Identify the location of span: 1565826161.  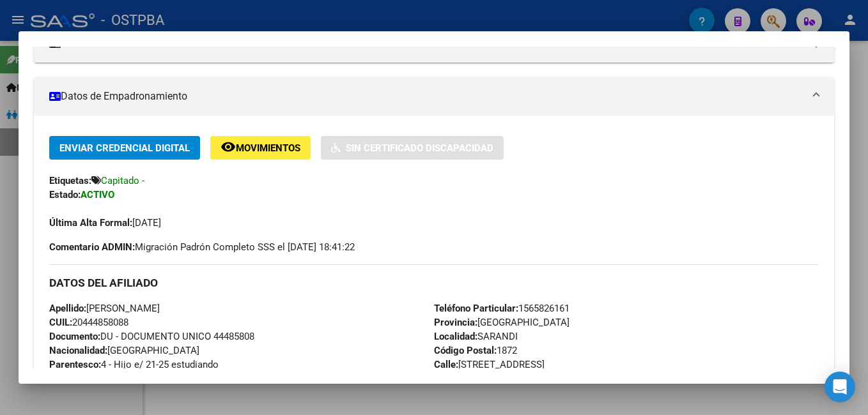
(502, 308).